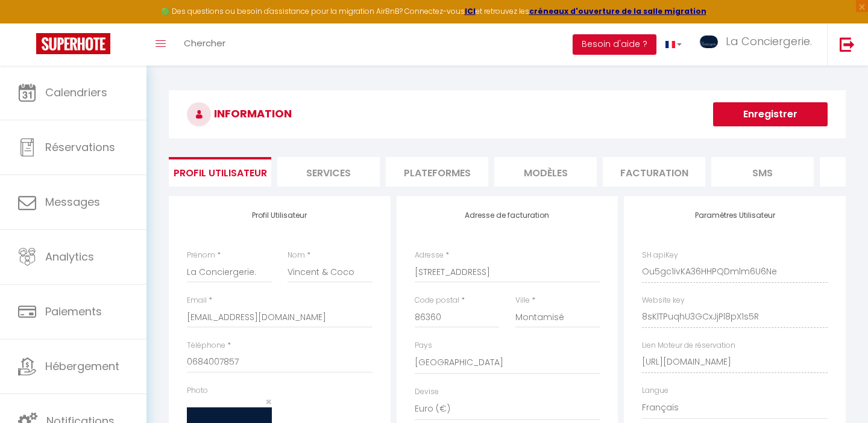 This screenshot has height=423, width=868. What do you see at coordinates (523, 300) in the screenshot?
I see `label: Ville` at bounding box center [523, 300].